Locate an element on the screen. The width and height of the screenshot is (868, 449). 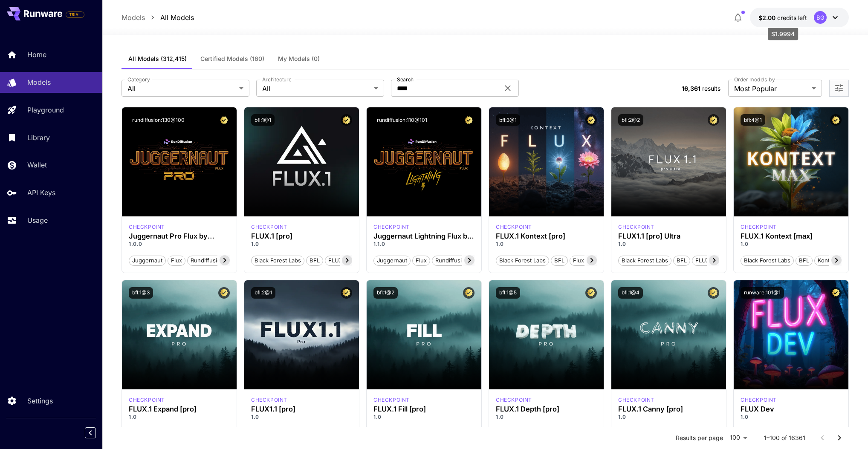
h3: FLUX1.1 [pro] is located at coordinates (302, 409).